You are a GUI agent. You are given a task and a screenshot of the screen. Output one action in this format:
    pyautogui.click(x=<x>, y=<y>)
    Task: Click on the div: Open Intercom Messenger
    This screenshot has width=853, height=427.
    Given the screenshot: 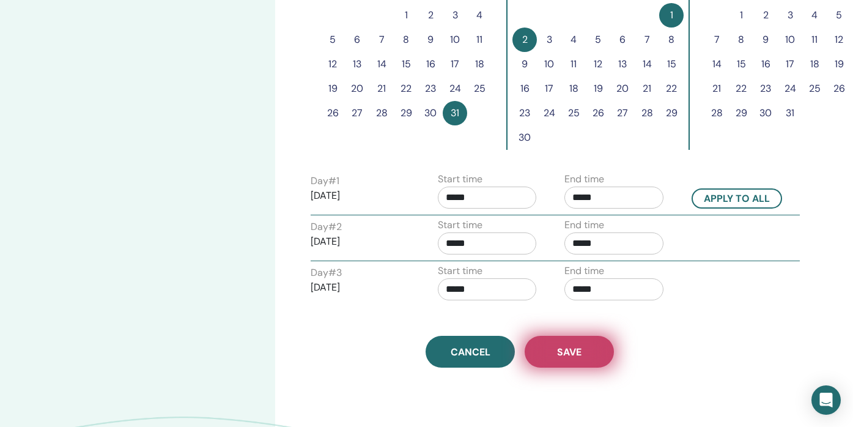 What is the action you would take?
    pyautogui.click(x=826, y=400)
    